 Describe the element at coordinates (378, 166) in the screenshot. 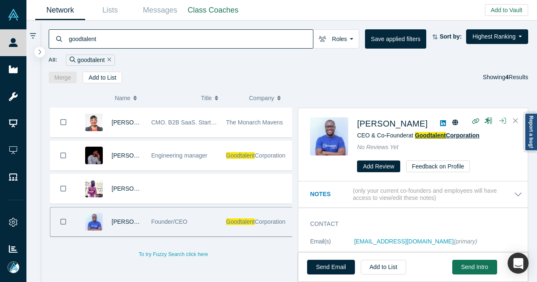

I see `button: Add Review` at that location.